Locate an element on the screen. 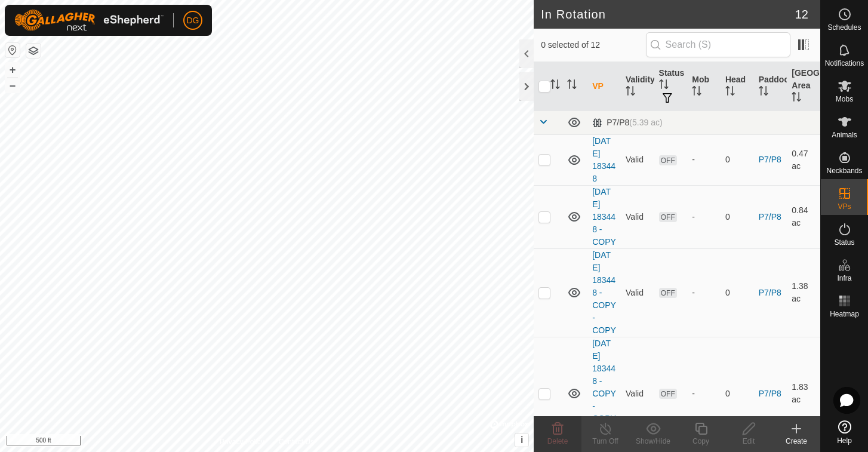 The image size is (868, 452). span: i is located at coordinates (522, 439).